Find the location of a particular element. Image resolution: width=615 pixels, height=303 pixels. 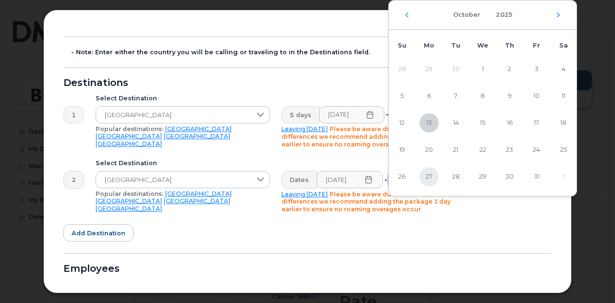

span: 7 is located at coordinates (456, 96).